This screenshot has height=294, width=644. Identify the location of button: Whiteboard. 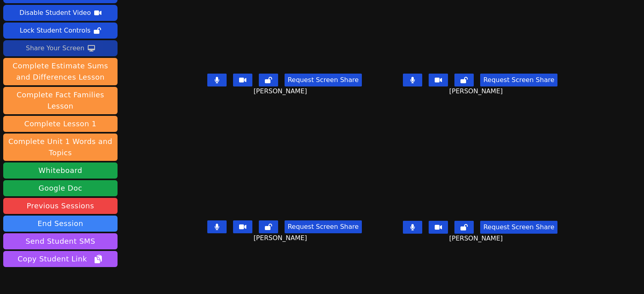
(60, 171).